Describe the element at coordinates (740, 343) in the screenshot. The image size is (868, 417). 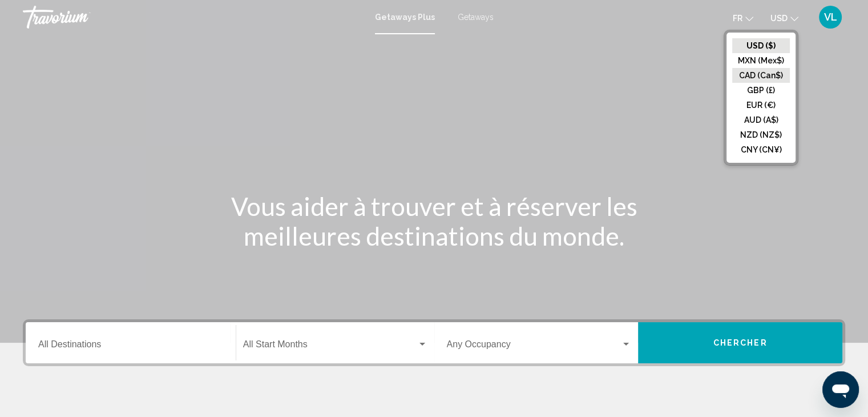
I see `span: Chercher` at that location.